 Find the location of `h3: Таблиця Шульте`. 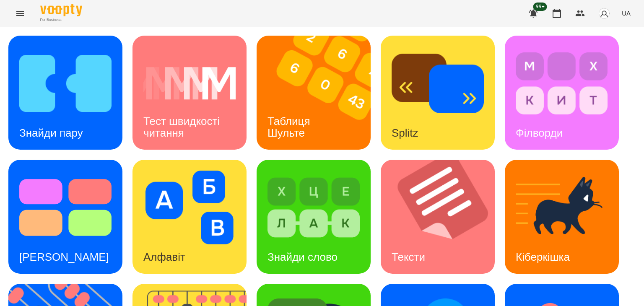

h3: Таблиця Шульте is located at coordinates (291, 127).